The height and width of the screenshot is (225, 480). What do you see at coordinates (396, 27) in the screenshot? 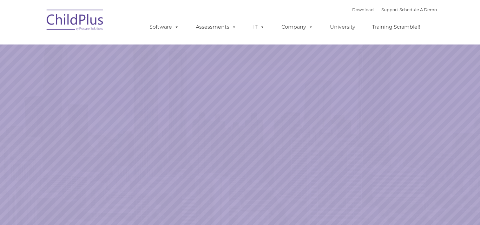
I see `a: Training Scramble!!` at bounding box center [396, 27].